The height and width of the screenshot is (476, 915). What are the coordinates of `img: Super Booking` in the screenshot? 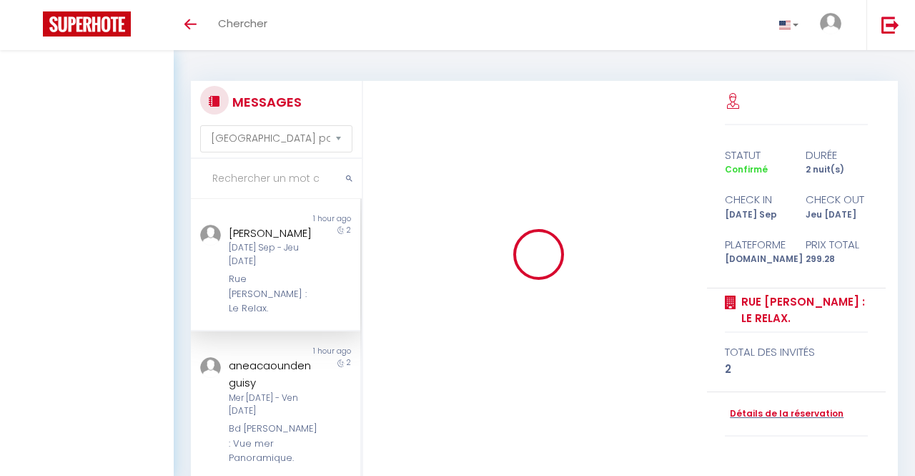 It's located at (87, 24).